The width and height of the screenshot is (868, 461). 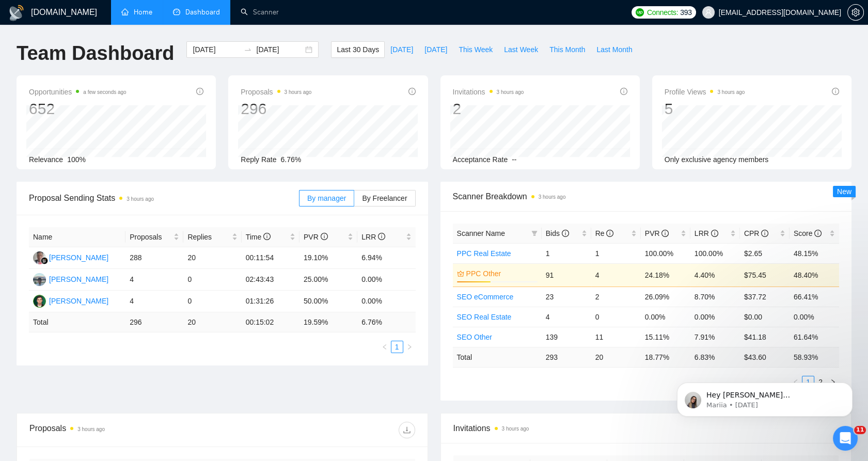 What do you see at coordinates (163, 197) in the screenshot?
I see `span: Proposal Sending Stats` at bounding box center [163, 197].